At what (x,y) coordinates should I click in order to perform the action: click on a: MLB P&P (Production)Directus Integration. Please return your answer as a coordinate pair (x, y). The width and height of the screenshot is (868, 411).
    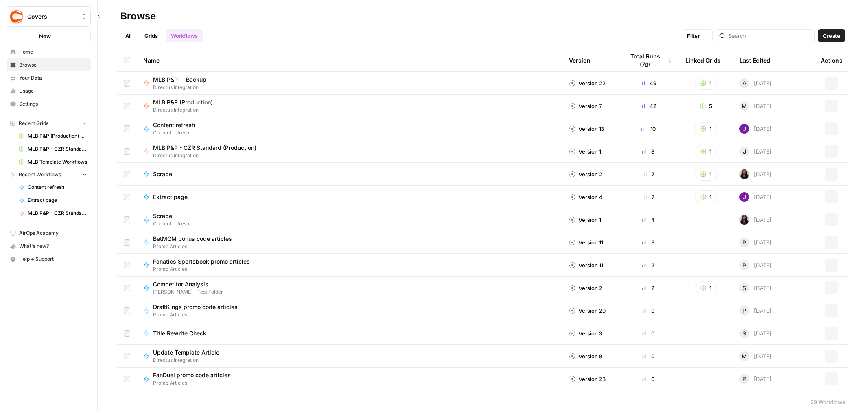
    Looking at the image, I should click on (350, 106).